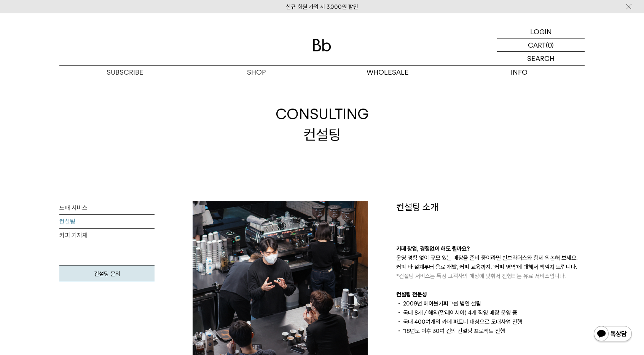 The width and height of the screenshot is (644, 355). I want to click on p: 컨설팅 소개, so click(490, 207).